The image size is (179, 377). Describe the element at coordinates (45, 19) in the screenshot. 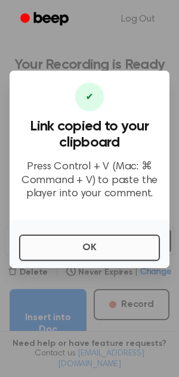

I see `a: Beep` at that location.